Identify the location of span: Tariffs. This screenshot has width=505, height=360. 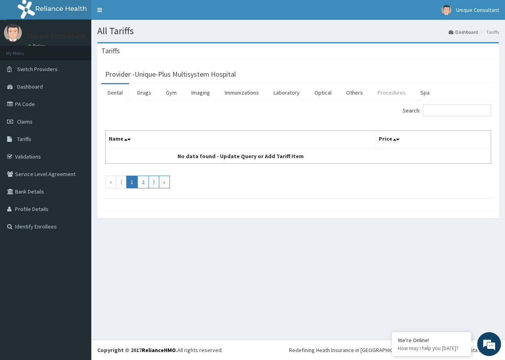
(24, 139).